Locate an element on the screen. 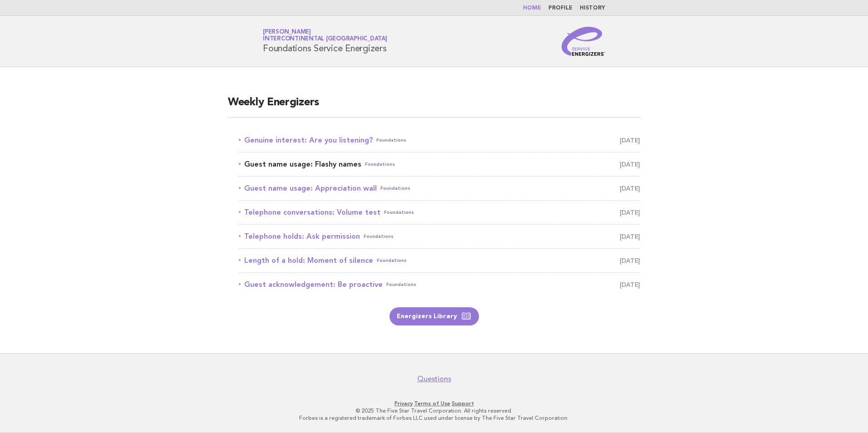 The image size is (868, 433). a: Privacy is located at coordinates (403, 404).